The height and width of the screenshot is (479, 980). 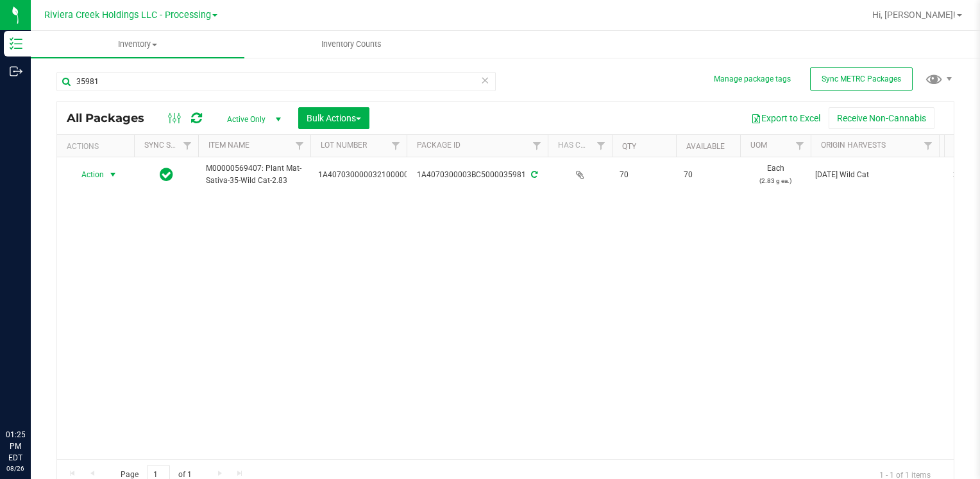 I want to click on a: Qty, so click(x=630, y=146).